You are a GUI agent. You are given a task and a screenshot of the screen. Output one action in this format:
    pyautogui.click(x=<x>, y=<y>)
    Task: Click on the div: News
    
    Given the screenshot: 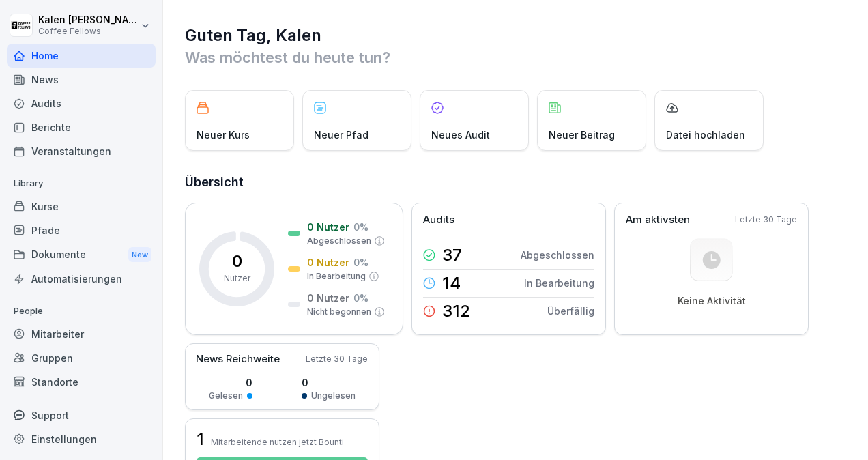 What is the action you would take?
    pyautogui.click(x=82, y=79)
    